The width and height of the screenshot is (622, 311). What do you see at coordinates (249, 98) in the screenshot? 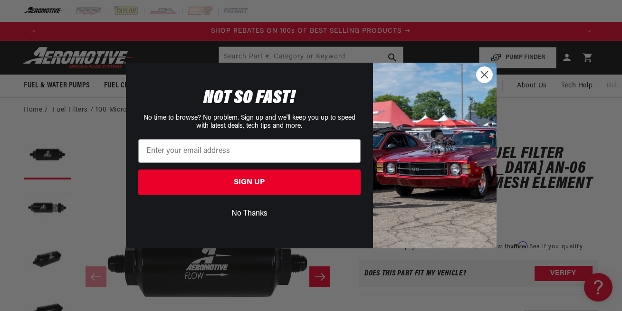
I see `span: NOT SO FAST!` at bounding box center [249, 98].